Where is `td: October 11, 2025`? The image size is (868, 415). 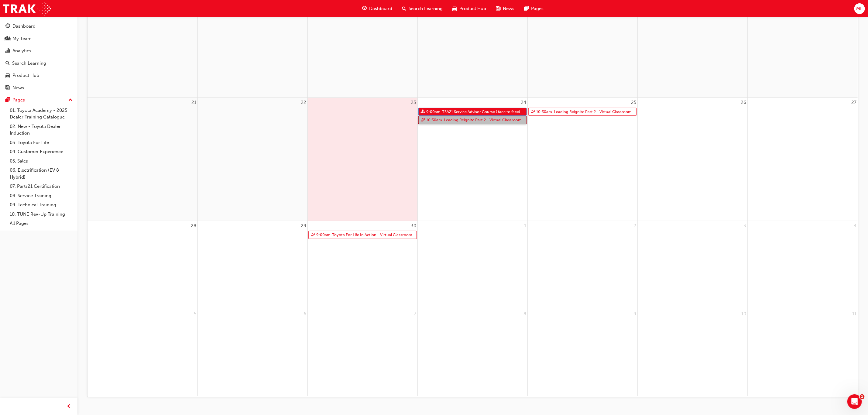
td: October 11, 2025 is located at coordinates (803, 353).